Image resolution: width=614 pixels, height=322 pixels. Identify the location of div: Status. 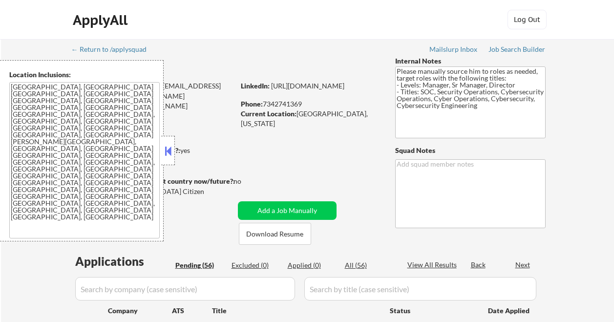
(432, 310).